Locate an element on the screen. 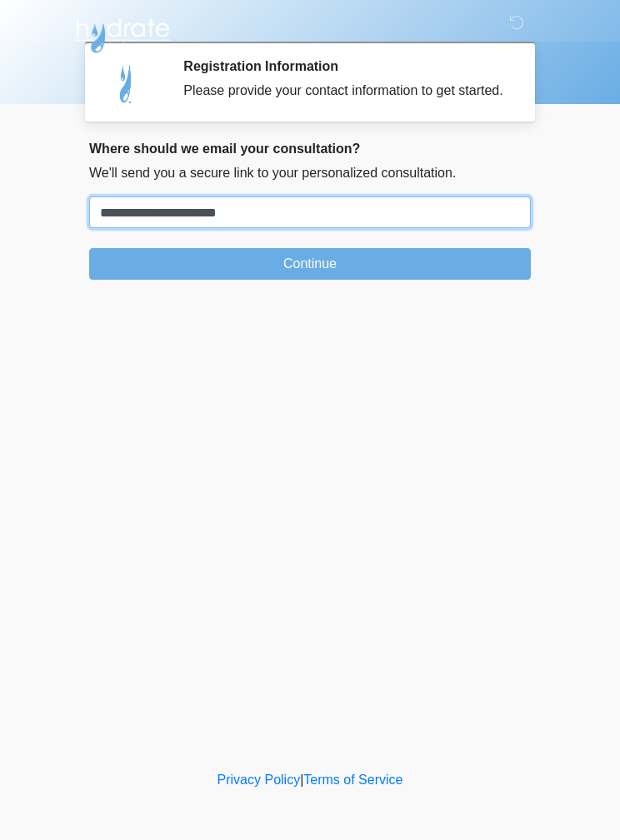 Image resolution: width=620 pixels, height=840 pixels. h2: Where should we email your consultation? is located at coordinates (310, 148).